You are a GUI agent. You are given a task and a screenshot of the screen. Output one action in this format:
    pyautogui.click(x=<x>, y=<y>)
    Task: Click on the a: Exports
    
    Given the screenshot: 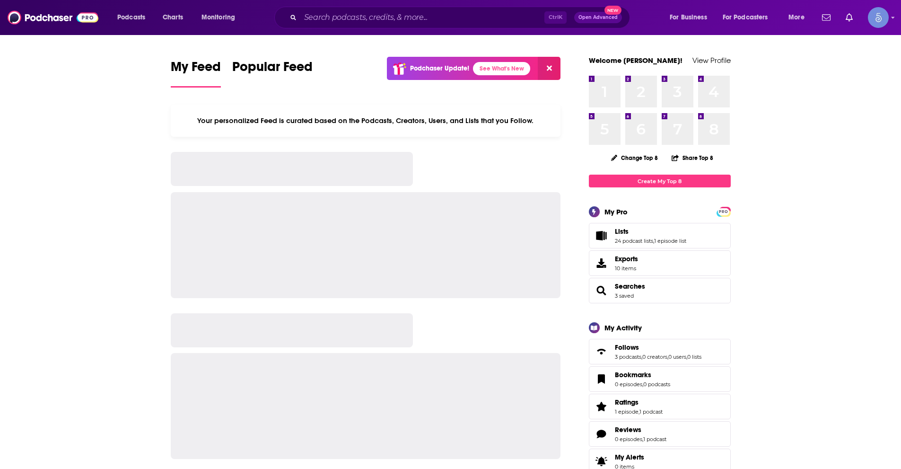 What is the action you would take?
    pyautogui.click(x=660, y=263)
    